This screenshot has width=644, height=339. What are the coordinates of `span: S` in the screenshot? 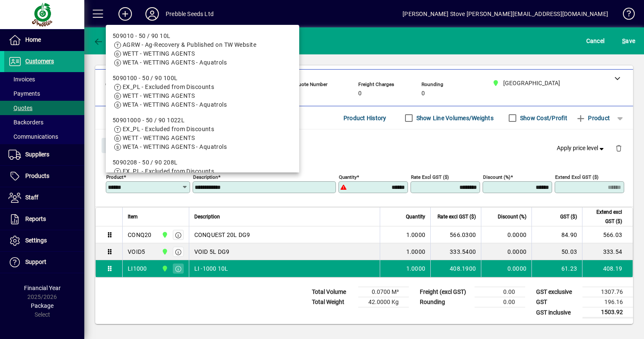 It's located at (624, 41).